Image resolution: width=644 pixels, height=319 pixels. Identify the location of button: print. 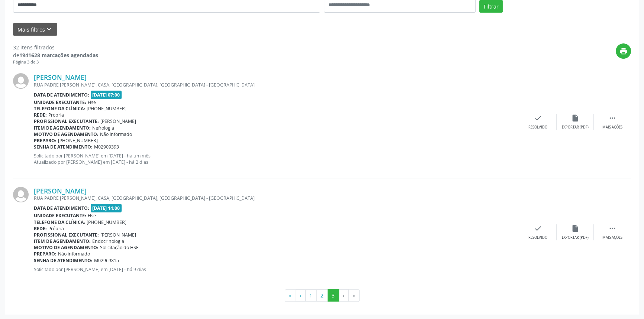
(623, 51).